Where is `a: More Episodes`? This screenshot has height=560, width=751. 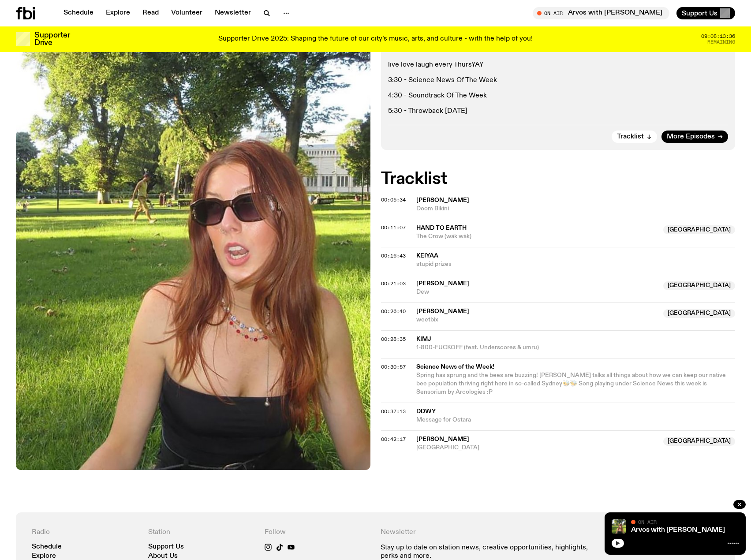
a: More Episodes is located at coordinates (695, 136).